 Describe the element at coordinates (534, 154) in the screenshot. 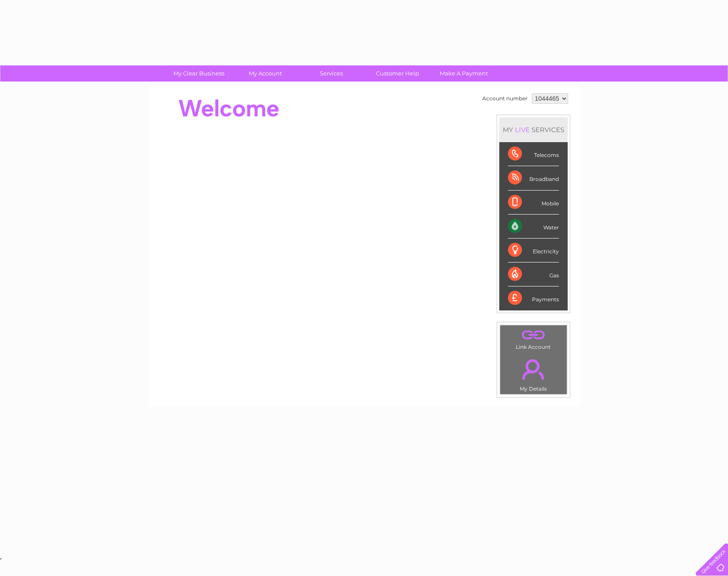

I see `div: Telecoms` at that location.